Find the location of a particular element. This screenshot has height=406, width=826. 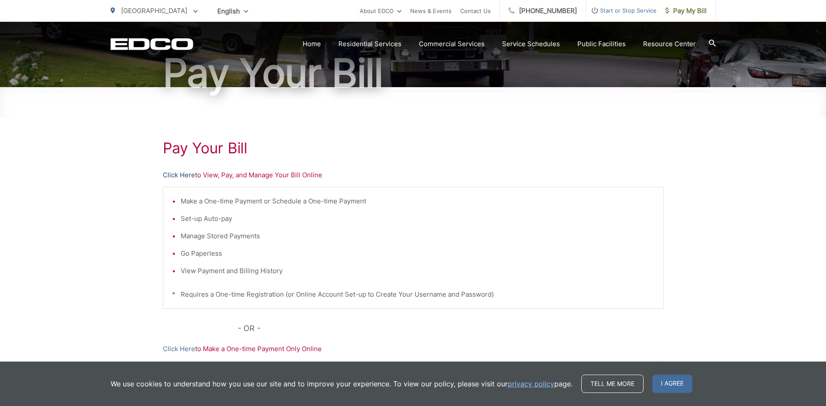

a: Commercial Services is located at coordinates (451, 44).